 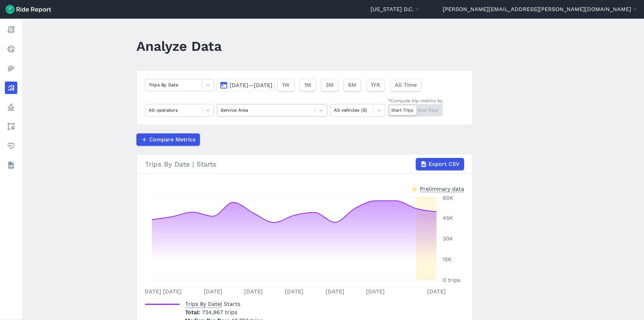 I want to click on span: 1M, so click(x=307, y=85).